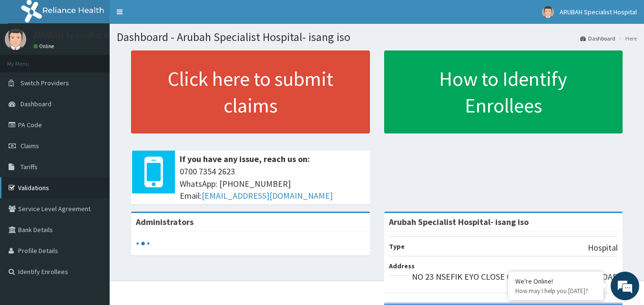 This screenshot has height=305, width=644. What do you see at coordinates (29, 146) in the screenshot?
I see `span: Claims` at bounding box center [29, 146].